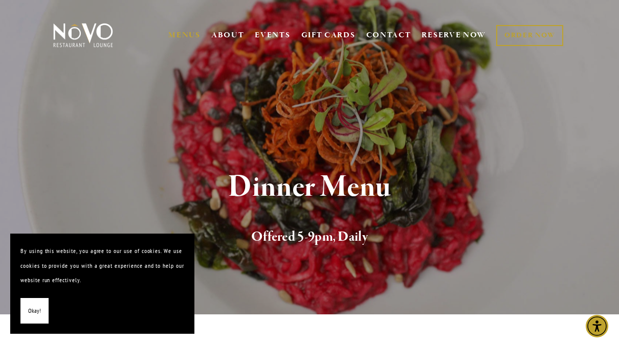  I want to click on h1: Dinner Menu, so click(309, 187).